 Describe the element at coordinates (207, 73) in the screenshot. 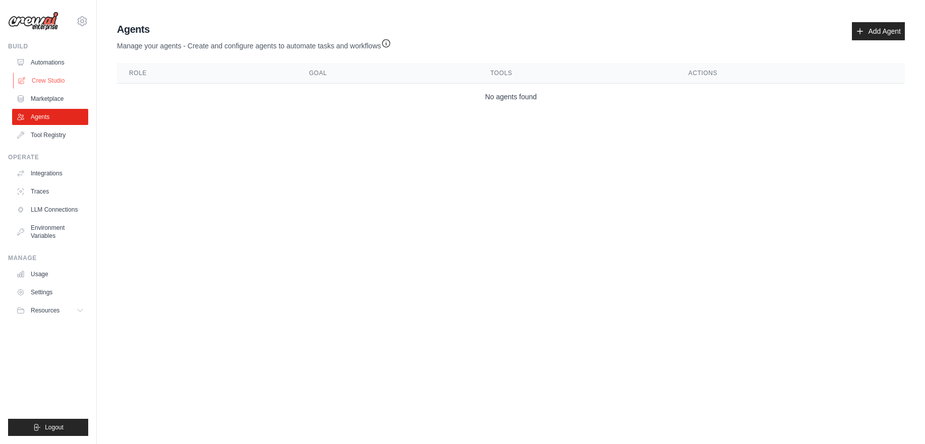

I see `th: Role` at that location.